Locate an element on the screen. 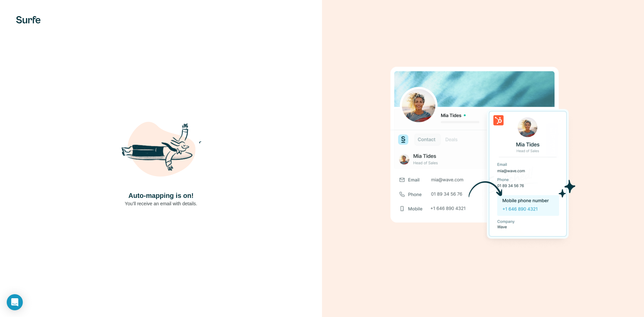 This screenshot has width=644, height=317. img: Surfe's logo is located at coordinates (28, 19).